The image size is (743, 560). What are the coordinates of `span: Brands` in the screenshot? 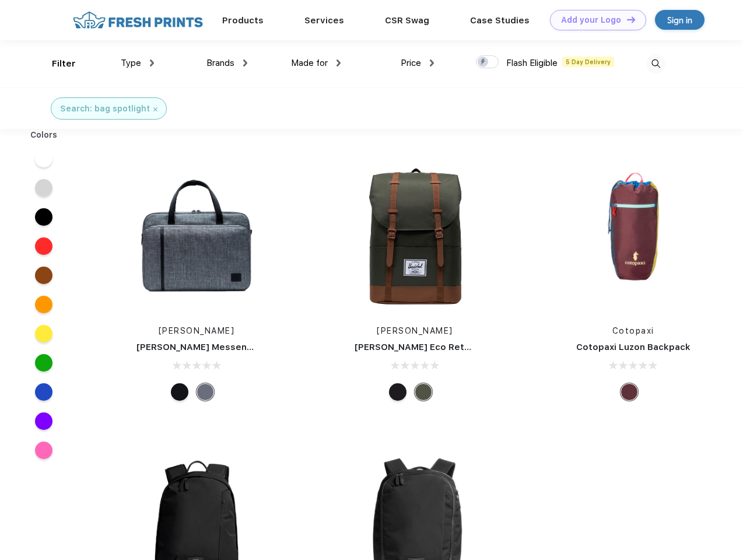 It's located at (220, 63).